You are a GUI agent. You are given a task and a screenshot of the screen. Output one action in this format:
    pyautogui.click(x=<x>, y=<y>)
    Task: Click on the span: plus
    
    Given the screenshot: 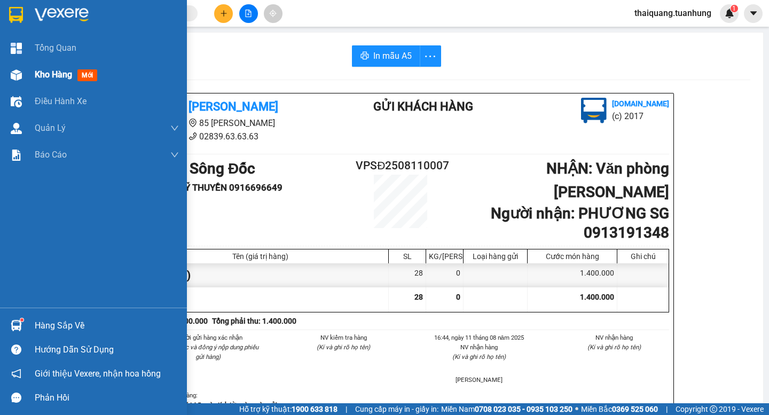 What is the action you would take?
    pyautogui.click(x=224, y=13)
    